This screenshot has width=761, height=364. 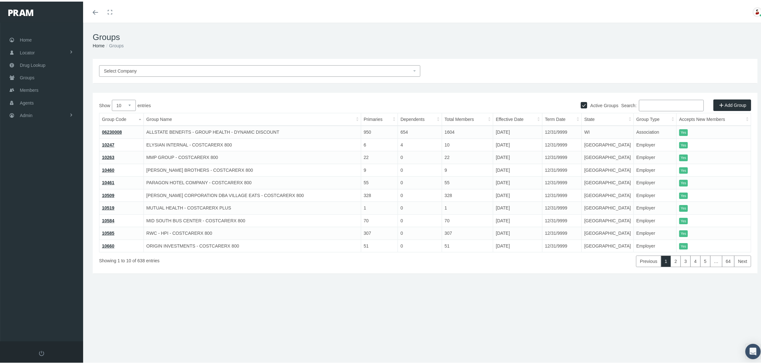 What do you see at coordinates (29, 89) in the screenshot?
I see `span: Members` at bounding box center [29, 89].